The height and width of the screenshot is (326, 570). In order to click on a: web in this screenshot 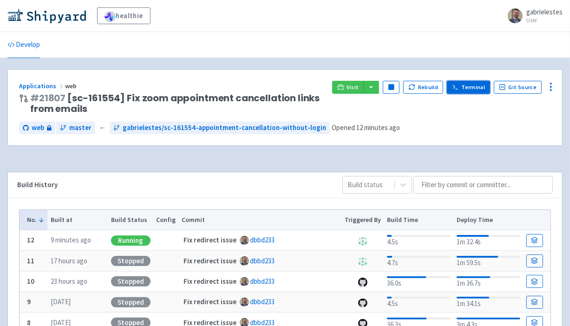, I will do `click(37, 128)`.